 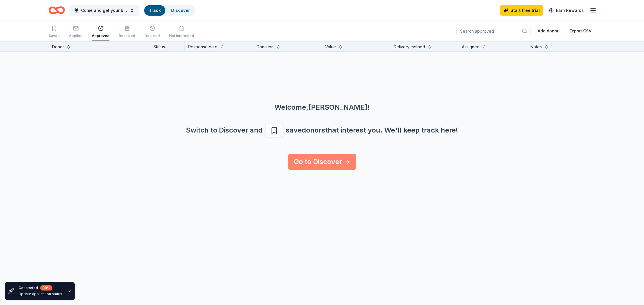 I want to click on button: Saved, so click(x=54, y=32).